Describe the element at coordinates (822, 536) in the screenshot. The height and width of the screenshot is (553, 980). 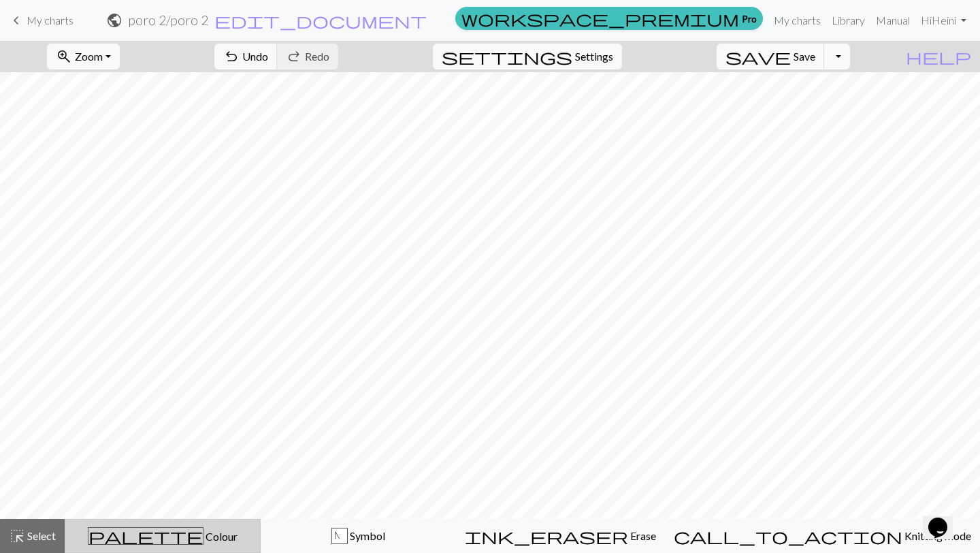
I see `button: Knitting mode` at that location.